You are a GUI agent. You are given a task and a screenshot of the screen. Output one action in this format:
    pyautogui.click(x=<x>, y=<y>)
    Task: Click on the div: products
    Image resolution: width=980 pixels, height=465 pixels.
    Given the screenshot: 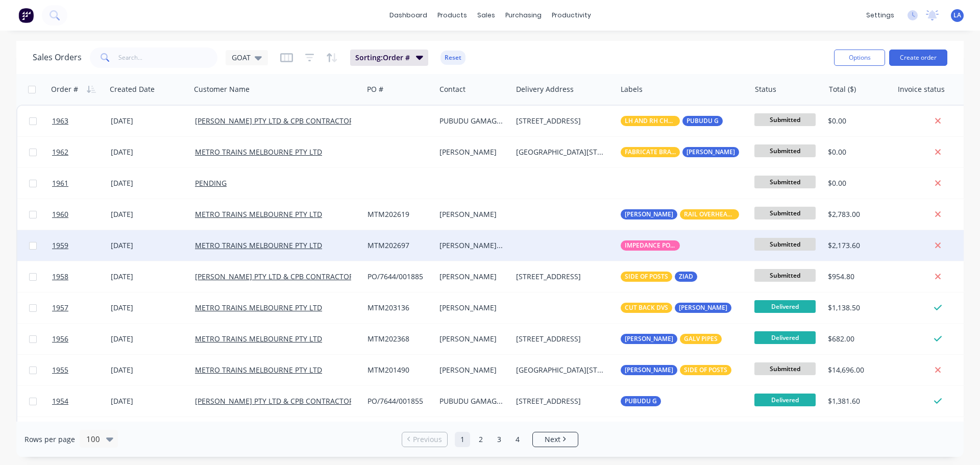 What is the action you would take?
    pyautogui.click(x=452, y=15)
    